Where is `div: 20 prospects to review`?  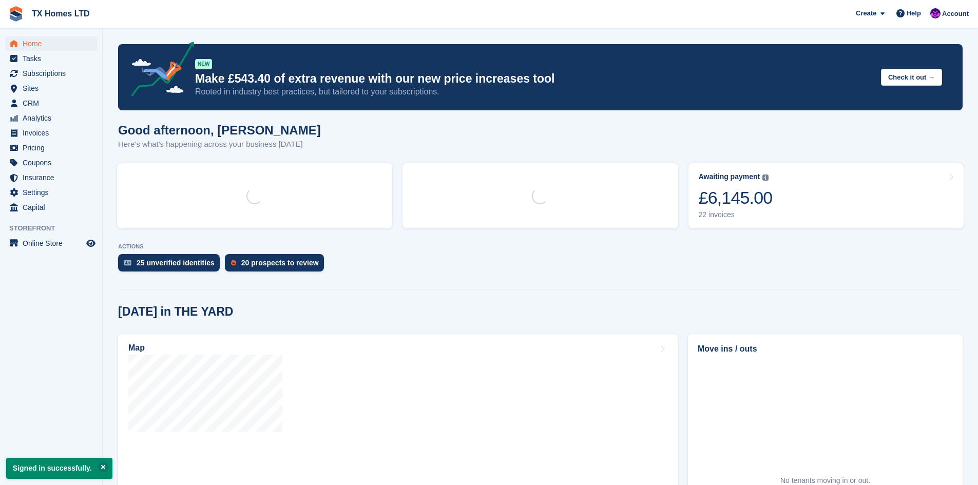 div: 20 prospects to review is located at coordinates (280, 263).